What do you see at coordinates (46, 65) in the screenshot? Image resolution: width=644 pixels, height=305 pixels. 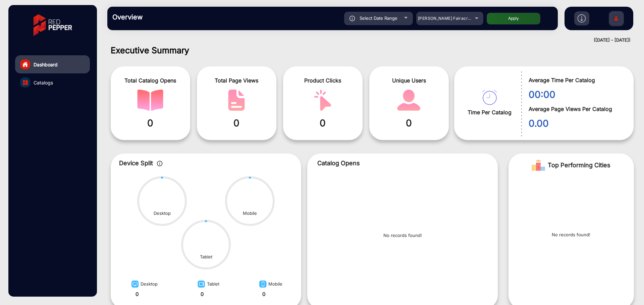 I see `span: Dashboard` at bounding box center [46, 65].